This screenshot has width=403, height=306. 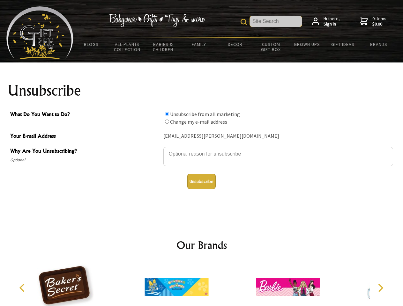 What do you see at coordinates (379, 21) in the screenshot?
I see `span: 0 items` at bounding box center [379, 21].